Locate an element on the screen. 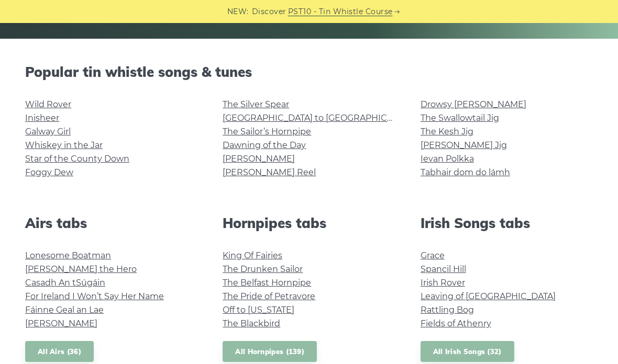 Image resolution: width=618 pixels, height=364 pixels. a: King Of Fairies is located at coordinates (252, 255).